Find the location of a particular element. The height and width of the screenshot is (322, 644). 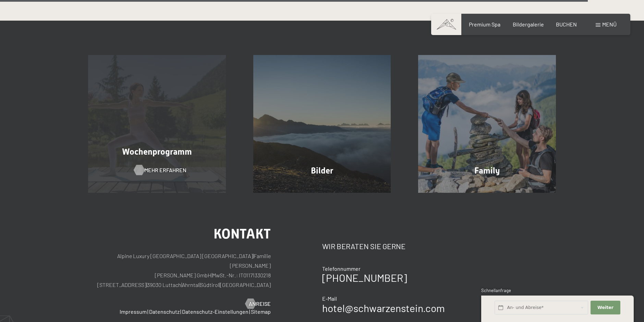

span: Schnellanfrage is located at coordinates (496, 290).